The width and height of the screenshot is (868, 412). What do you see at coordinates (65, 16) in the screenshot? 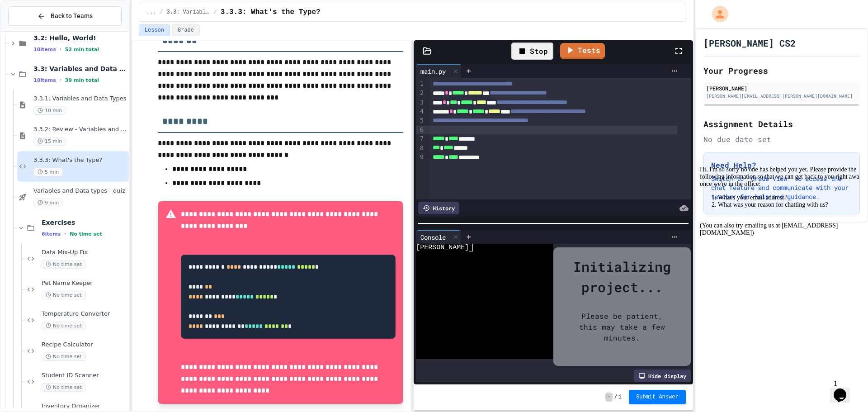
I see `button: Back to Teams` at bounding box center [65, 16].